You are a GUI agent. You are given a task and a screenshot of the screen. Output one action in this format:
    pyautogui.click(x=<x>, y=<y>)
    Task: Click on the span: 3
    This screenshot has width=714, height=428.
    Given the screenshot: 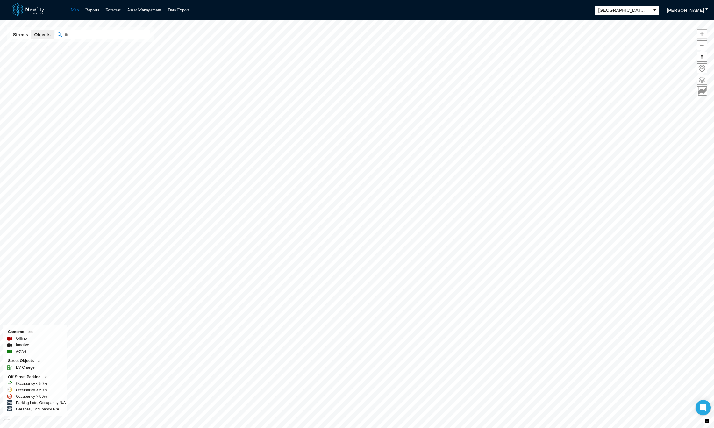 What is the action you would take?
    pyautogui.click(x=39, y=361)
    